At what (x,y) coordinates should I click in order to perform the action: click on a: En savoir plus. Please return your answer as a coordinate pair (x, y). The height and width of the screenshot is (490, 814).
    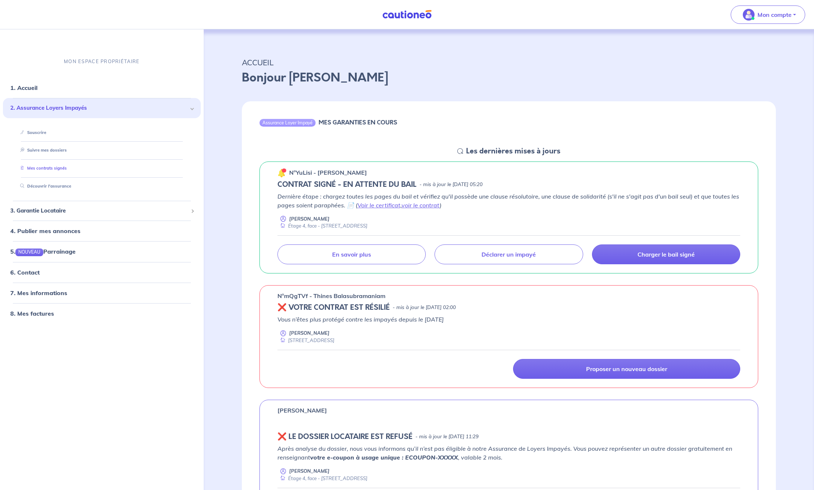
    Looking at the image, I should click on (351, 254).